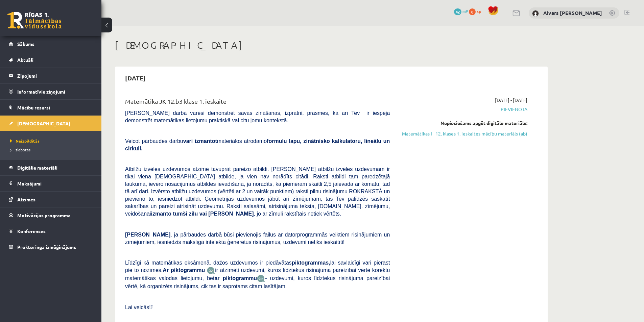 The height and width of the screenshot is (322, 644). Describe the element at coordinates (161, 214) in the screenshot. I see `b: izmanto` at that location.